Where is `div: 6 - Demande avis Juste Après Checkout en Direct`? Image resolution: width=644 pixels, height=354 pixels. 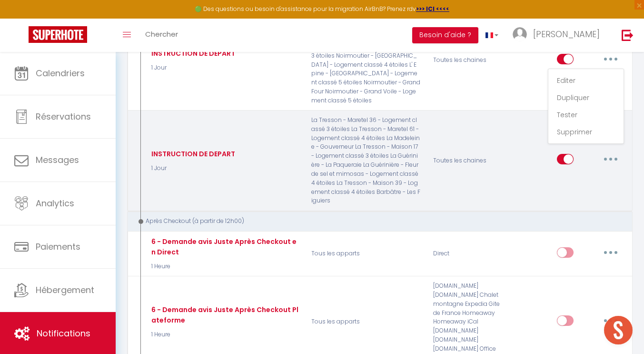
div: 6 - Demande avis Juste Après Checkout en Direct is located at coordinates (223, 247).